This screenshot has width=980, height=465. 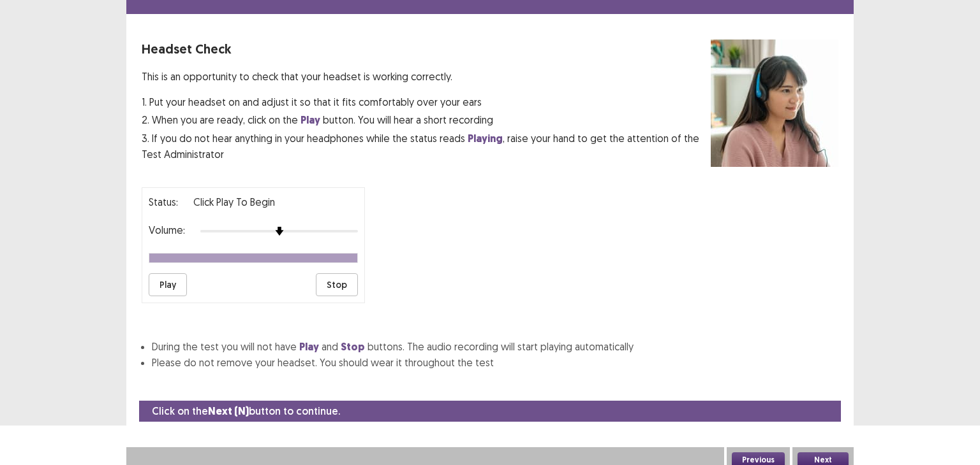 What do you see at coordinates (426, 77) in the screenshot?
I see `p: This is an opportunity to check that your headset is working correctly.` at bounding box center [426, 77].